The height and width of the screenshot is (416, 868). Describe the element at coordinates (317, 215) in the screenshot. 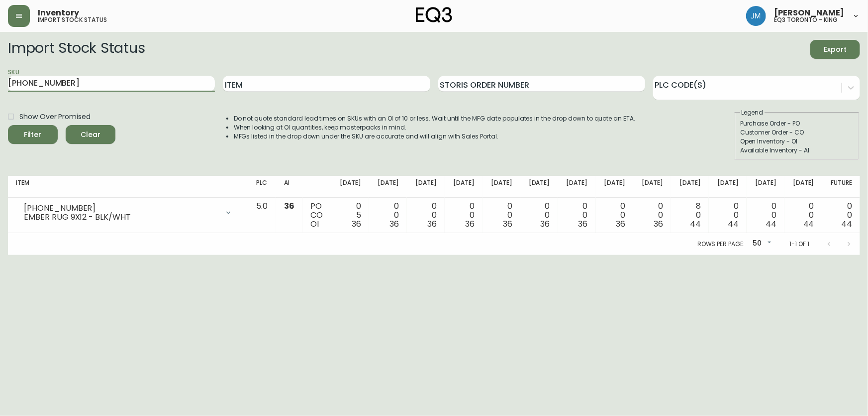

I see `div: PO CO` at that location.